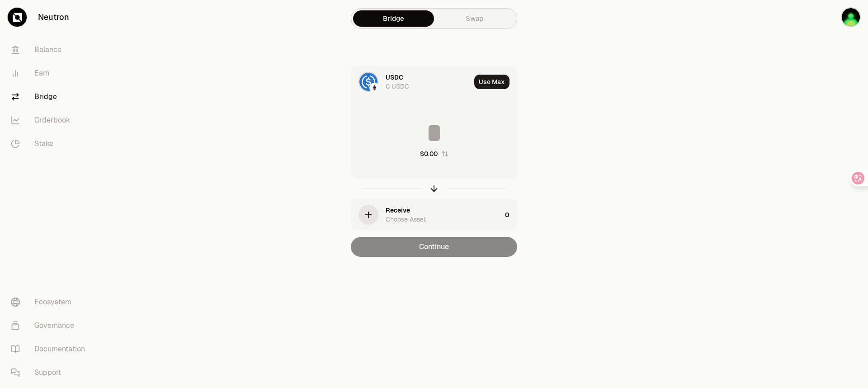  What do you see at coordinates (50, 325) in the screenshot?
I see `a: Governance` at bounding box center [50, 325].